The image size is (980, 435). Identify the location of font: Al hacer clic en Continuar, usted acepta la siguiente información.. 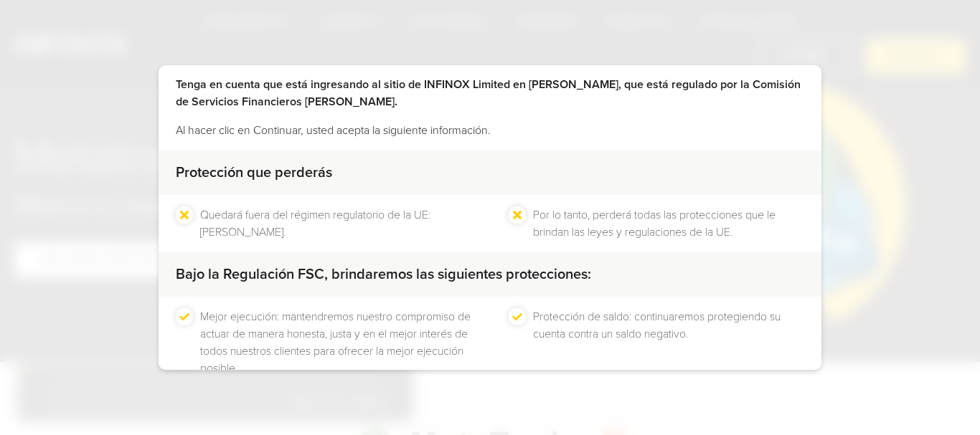
(333, 130).